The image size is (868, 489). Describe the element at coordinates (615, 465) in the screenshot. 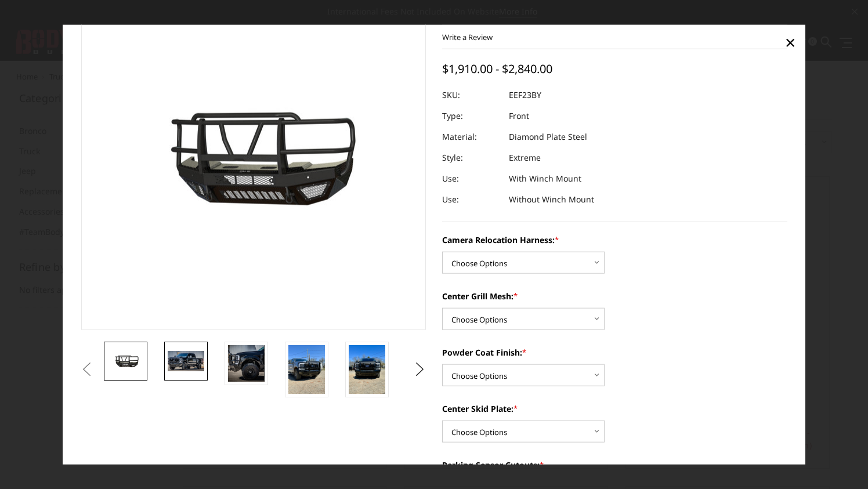

I see `label: Parking Sensor Cutouts:` at that location.